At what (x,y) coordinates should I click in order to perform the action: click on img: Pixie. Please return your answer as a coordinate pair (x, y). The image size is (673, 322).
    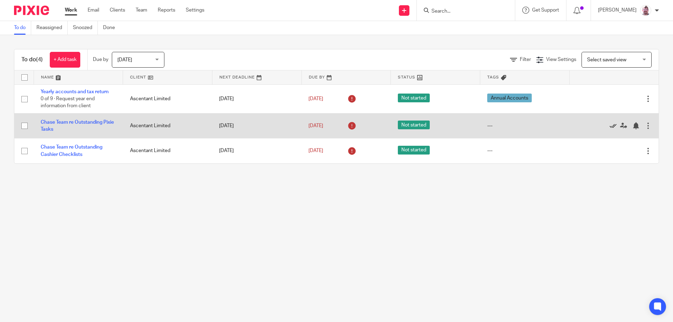
    Looking at the image, I should click on (32, 10).